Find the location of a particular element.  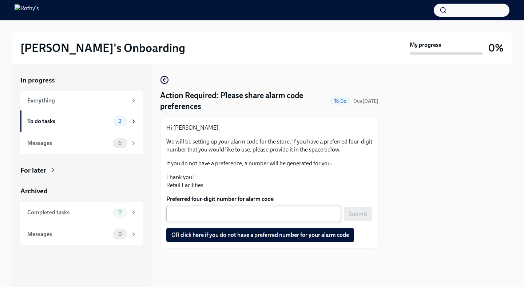

div: Completed tasks is located at coordinates (68, 213).